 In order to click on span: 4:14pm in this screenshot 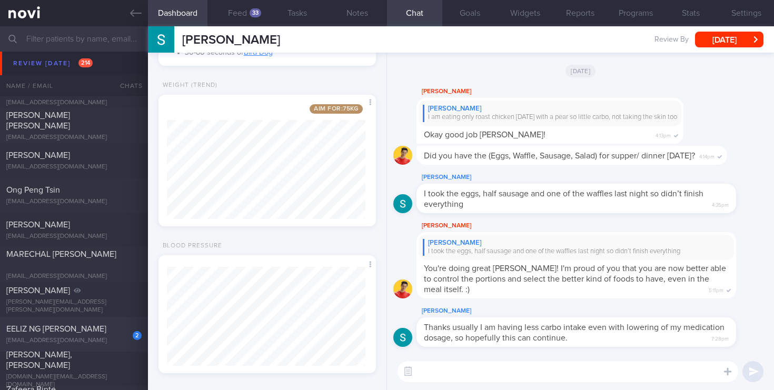, I will do `click(706, 155)`.